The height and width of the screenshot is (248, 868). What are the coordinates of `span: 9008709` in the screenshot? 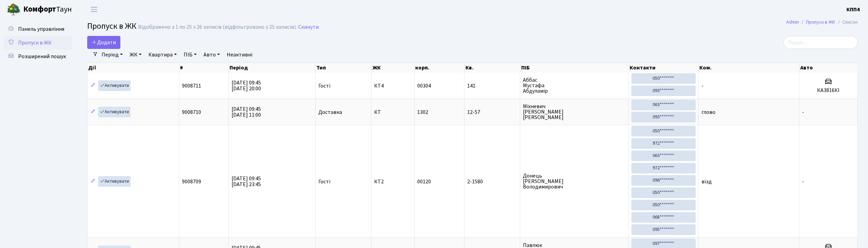 It's located at (192, 181).